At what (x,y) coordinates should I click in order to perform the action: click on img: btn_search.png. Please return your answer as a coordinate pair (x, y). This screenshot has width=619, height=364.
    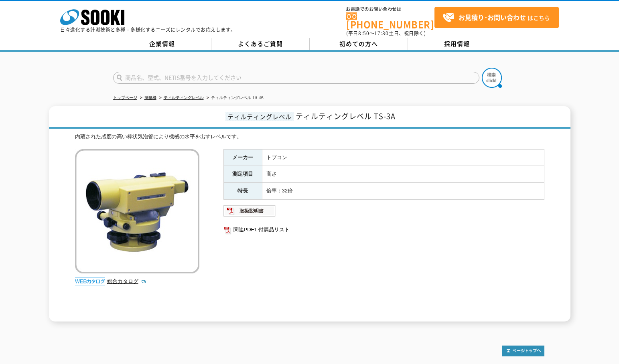
    Looking at the image, I should click on (492, 78).